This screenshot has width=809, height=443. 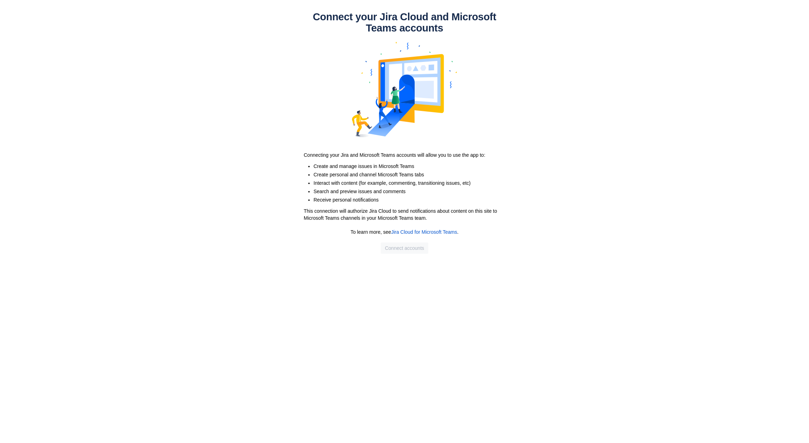 What do you see at coordinates (405, 232) in the screenshot?
I see `p: To learn more, see .` at bounding box center [405, 232].